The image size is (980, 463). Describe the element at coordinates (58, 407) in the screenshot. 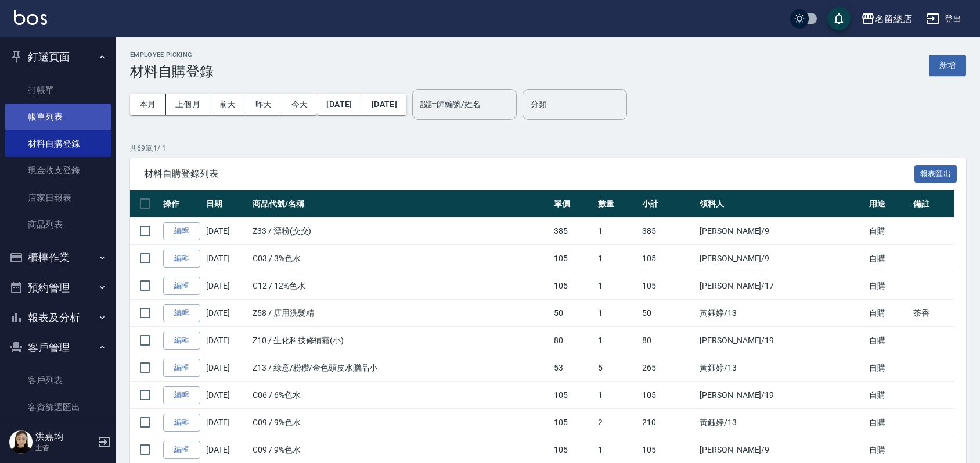

I see `a: 客資篩選匯出` at that location.